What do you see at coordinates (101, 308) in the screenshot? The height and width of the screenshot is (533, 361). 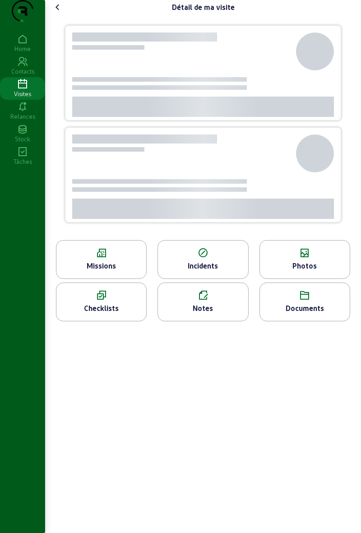 I see `div: Checklists` at bounding box center [101, 308].